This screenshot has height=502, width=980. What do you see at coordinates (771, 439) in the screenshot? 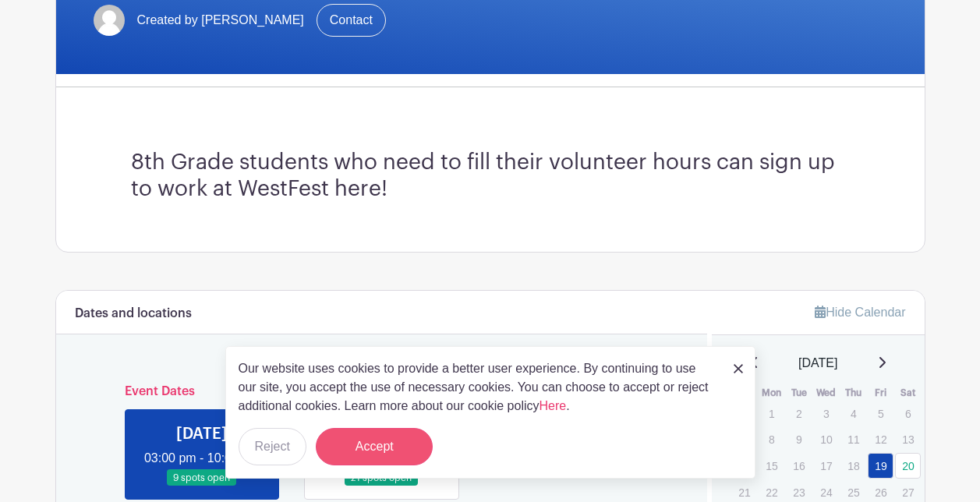
I see `p: 8` at bounding box center [771, 439].